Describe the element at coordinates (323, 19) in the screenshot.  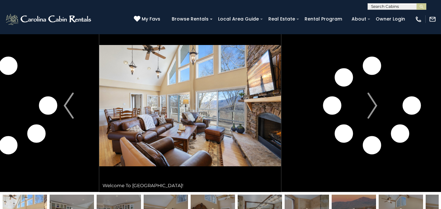
I see `a: Rental Program` at that location.